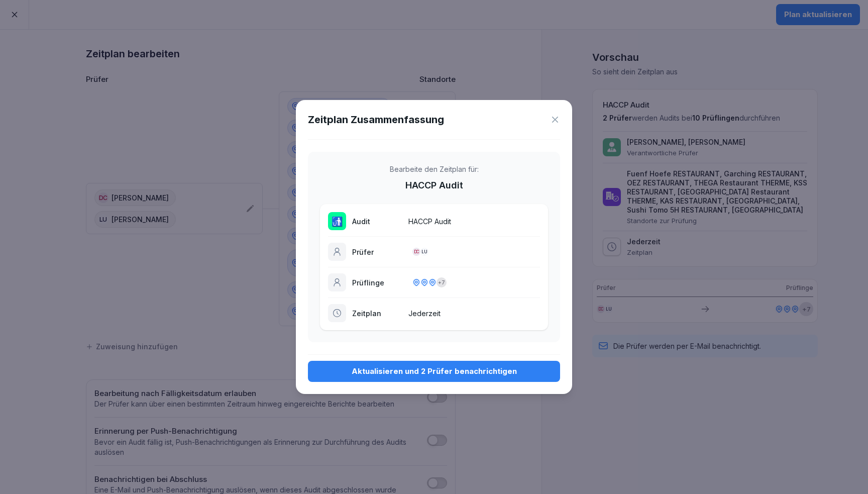  What do you see at coordinates (434, 168) in the screenshot?
I see `p: Bearbeite den Zeitplan für:` at bounding box center [434, 168].